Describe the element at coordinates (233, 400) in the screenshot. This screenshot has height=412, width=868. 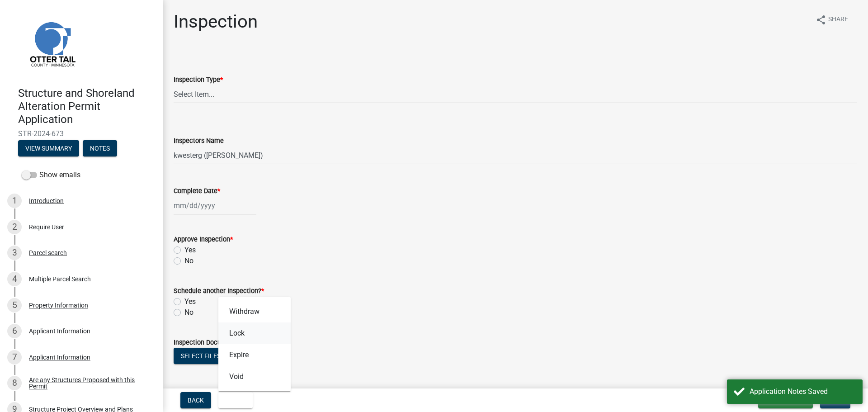
I see `span: Void` at that location.